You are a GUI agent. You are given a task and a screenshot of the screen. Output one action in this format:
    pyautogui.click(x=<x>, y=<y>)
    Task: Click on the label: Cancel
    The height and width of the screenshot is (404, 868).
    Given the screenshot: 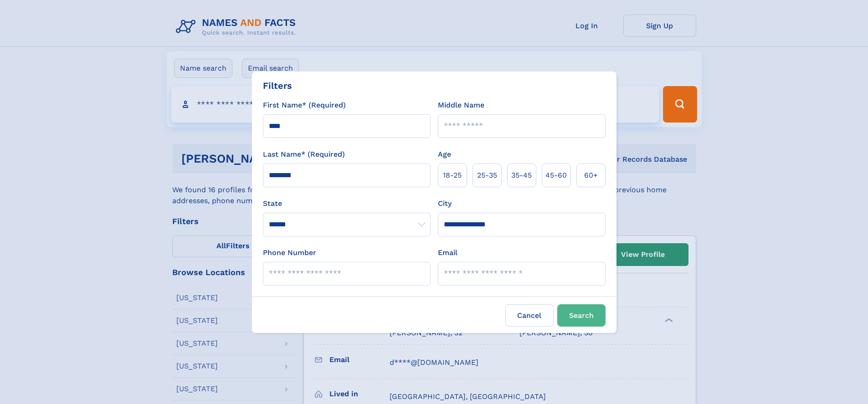 What is the action you would take?
    pyautogui.click(x=529, y=315)
    